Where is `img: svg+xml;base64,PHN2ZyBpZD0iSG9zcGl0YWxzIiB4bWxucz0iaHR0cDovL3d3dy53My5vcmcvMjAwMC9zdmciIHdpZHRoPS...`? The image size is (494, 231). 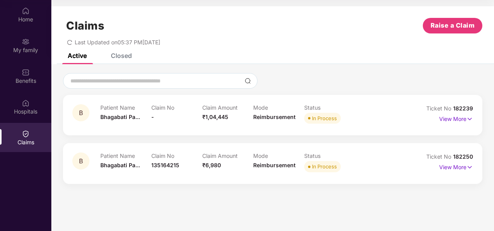 img: svg+xml;base64,PHN2ZyBpZD0iSG9zcGl0YWxzIiB4bWxucz0iaHR0cDovL3d3dy53My5vcmcvMjAwMC9zdmciIHdpZHRoPS... is located at coordinates (26, 103).